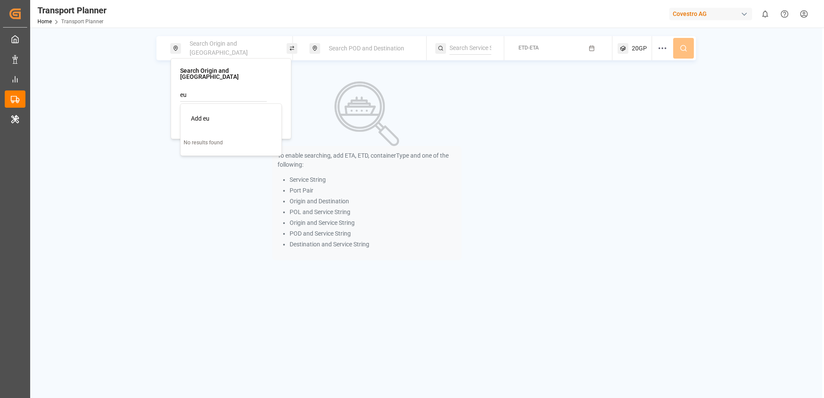 This screenshot has width=824, height=398. What do you see at coordinates (711, 14) in the screenshot?
I see `div: Covestro AG` at bounding box center [711, 14].